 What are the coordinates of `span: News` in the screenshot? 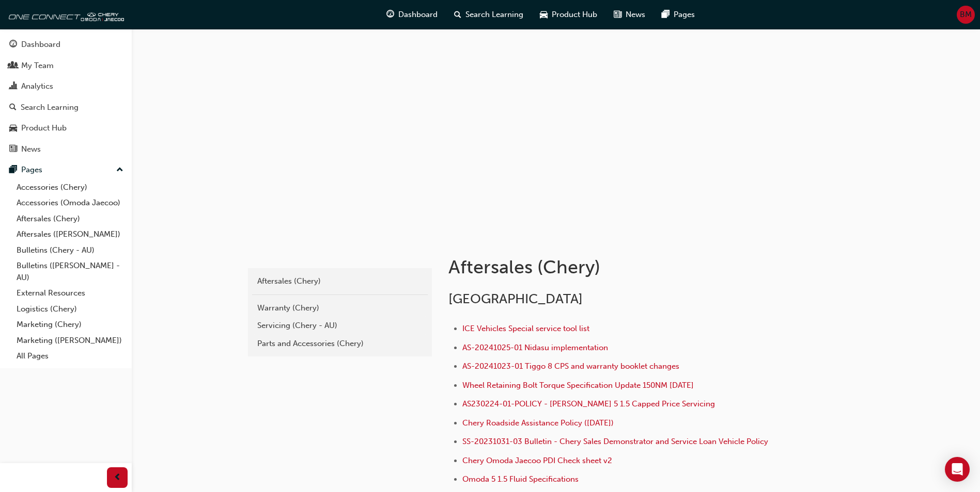 It's located at (635, 15).